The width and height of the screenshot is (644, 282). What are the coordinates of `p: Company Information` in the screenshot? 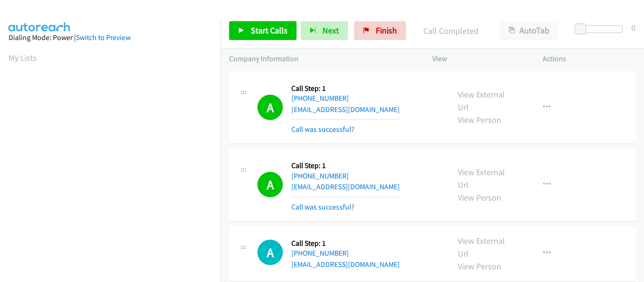 It's located at (322, 59).